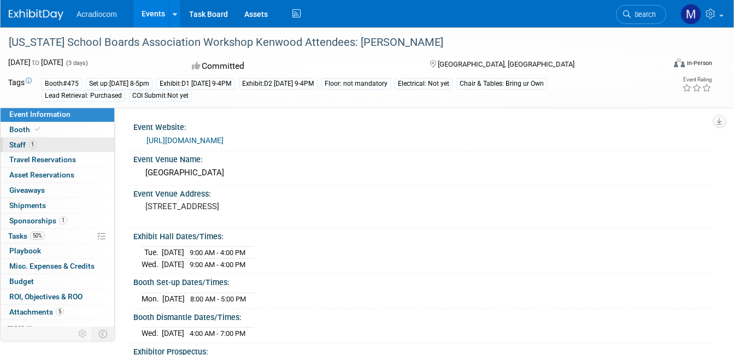 The width and height of the screenshot is (734, 355). What do you see at coordinates (62, 84) in the screenshot?
I see `div: Booth#475` at bounding box center [62, 84].